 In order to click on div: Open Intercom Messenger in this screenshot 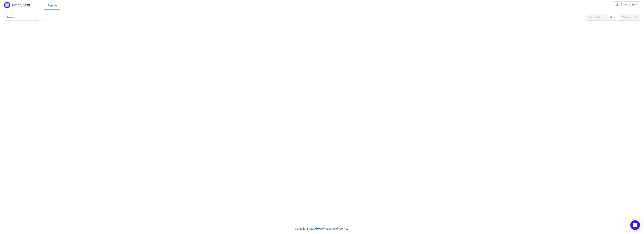, I will do `click(635, 225)`.